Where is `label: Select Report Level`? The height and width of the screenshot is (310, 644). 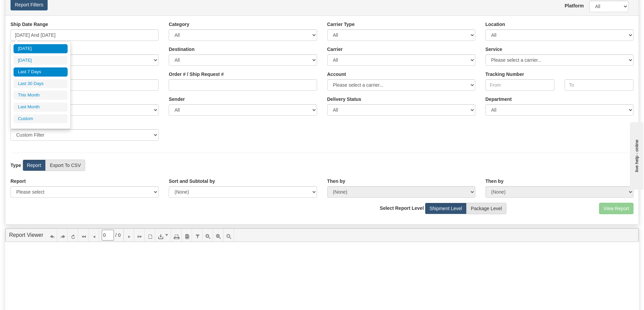 label: Select Report Level is located at coordinates (402, 208).